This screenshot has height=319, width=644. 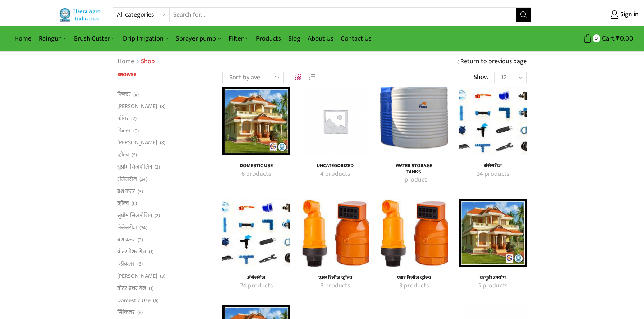 I want to click on nav: Breadcrumb, so click(x=136, y=62).